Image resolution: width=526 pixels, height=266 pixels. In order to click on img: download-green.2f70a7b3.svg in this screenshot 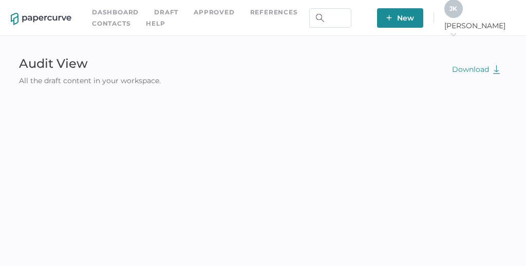, I will do `click(497, 69)`.